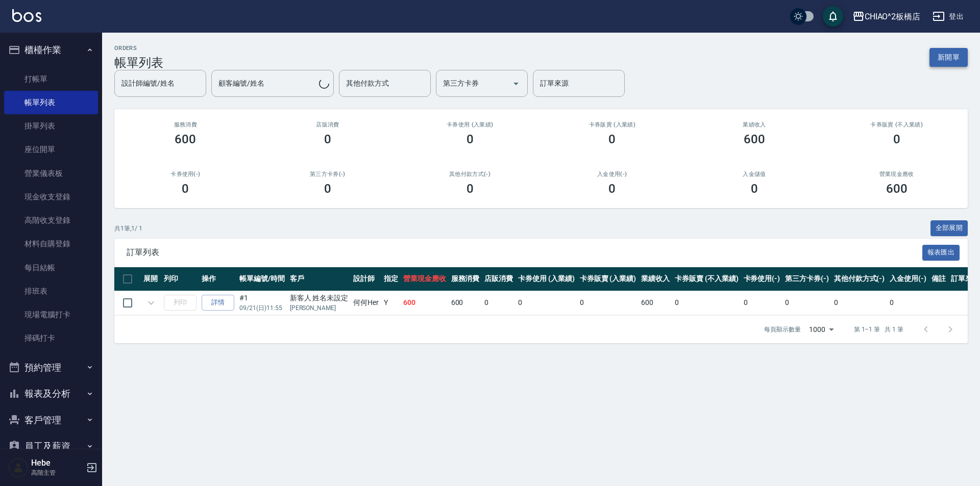  I want to click on th: 服務消費, so click(466, 279).